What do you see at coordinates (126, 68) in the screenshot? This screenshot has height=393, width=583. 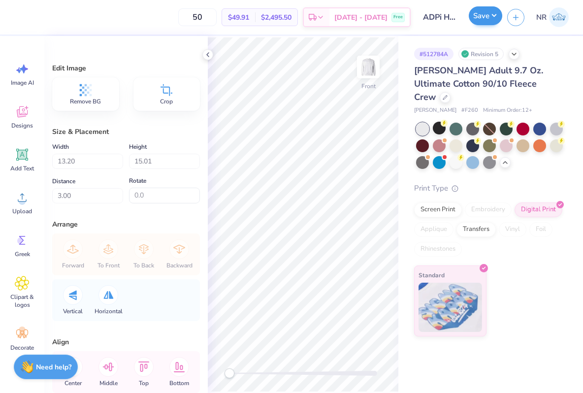 I see `div: Edit Image` at bounding box center [126, 68].